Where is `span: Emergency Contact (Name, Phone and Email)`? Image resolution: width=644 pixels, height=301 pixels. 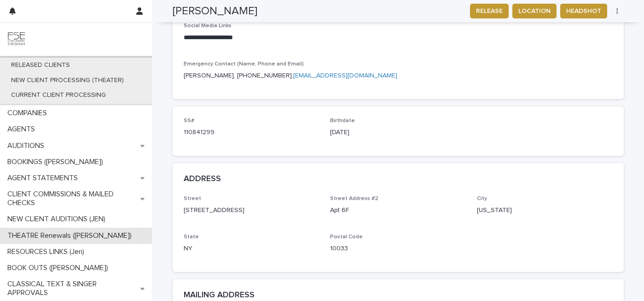 span: Emergency Contact (Name, Phone and Email) is located at coordinates (243, 64).